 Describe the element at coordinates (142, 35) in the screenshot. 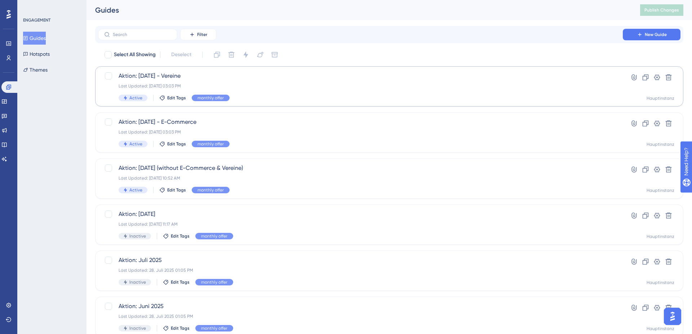

I see `input: Search` at that location.